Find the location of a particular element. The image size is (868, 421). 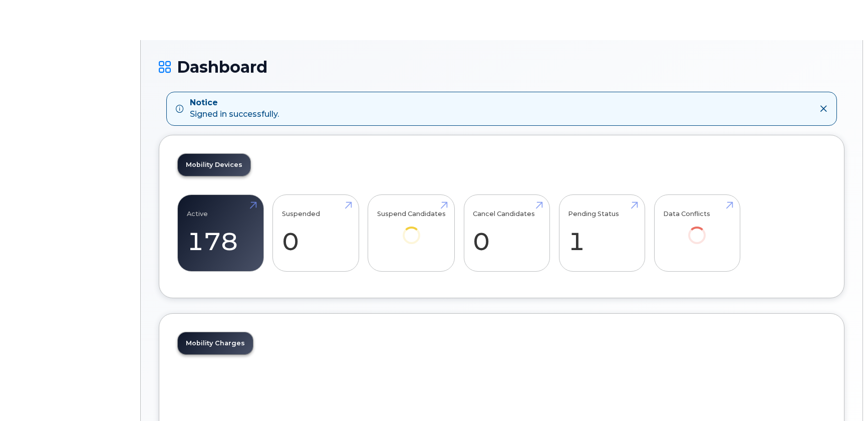

a: Cancel Candidates 0 is located at coordinates (506, 233).